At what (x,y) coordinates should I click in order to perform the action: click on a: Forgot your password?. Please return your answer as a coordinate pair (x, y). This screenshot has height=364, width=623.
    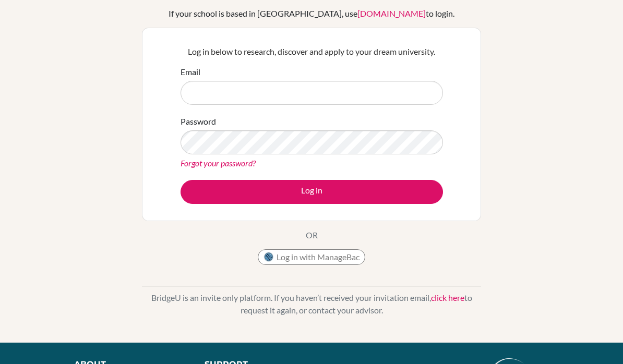
    Looking at the image, I should click on (218, 163).